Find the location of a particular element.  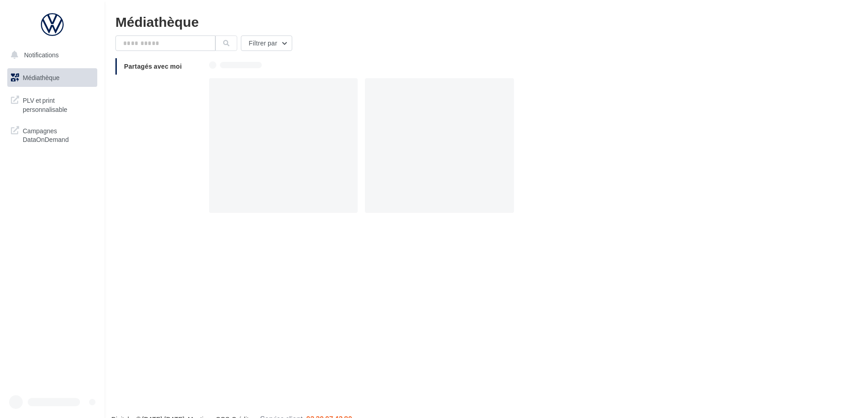

div: Médiathèque is located at coordinates (486, 21).